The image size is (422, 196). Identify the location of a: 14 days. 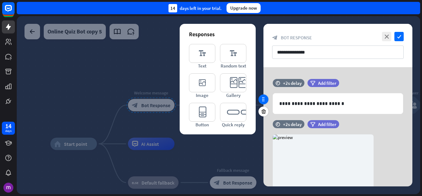
(8, 128).